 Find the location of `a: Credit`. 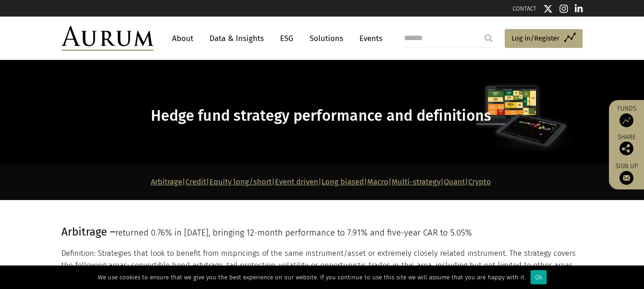

a: Credit is located at coordinates (195, 182).